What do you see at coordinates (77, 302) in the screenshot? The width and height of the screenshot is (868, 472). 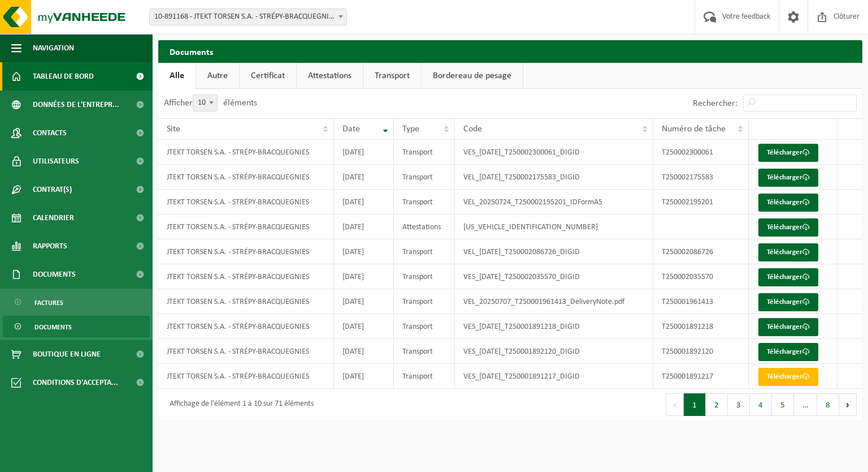 I see `a: Factures` at bounding box center [77, 302].